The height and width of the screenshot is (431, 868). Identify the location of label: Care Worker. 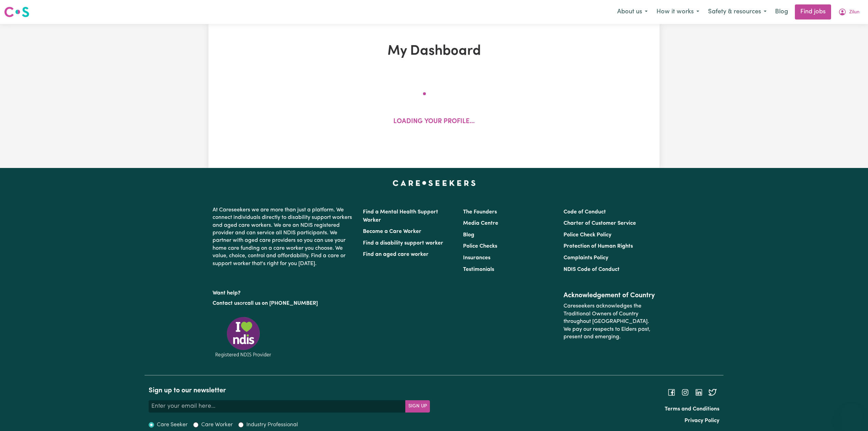
(217, 424).